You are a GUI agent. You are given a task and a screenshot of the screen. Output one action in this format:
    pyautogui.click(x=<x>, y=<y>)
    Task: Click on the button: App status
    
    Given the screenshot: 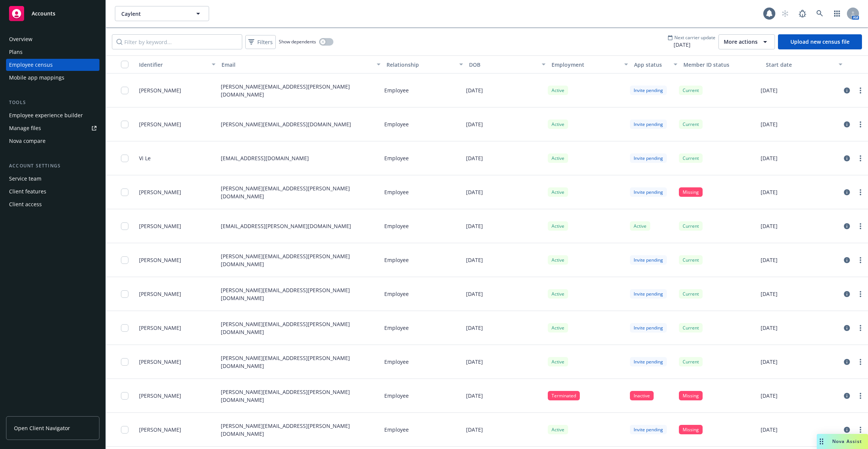 What is the action you would take?
    pyautogui.click(x=656, y=65)
    